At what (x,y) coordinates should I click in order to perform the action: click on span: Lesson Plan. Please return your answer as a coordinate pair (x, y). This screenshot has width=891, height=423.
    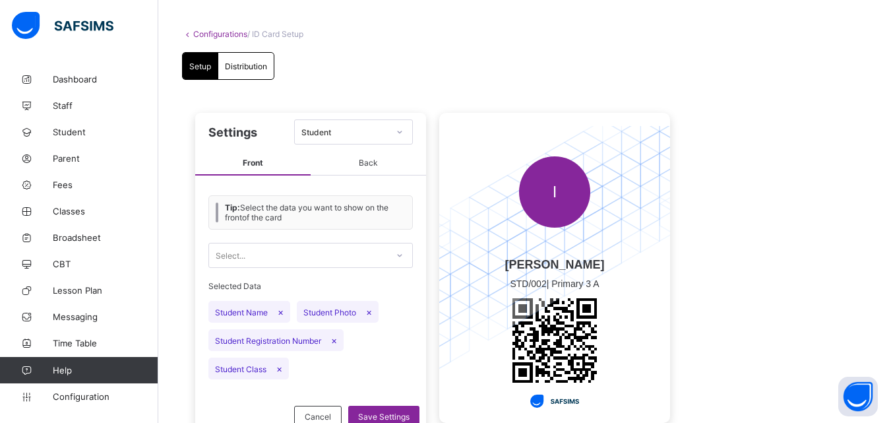
    Looking at the image, I should click on (106, 290).